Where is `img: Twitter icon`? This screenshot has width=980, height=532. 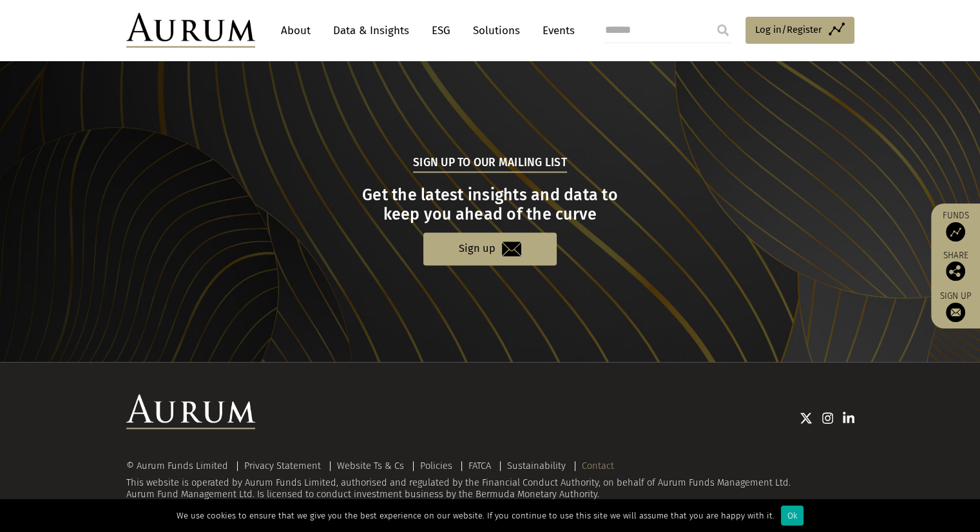 img: Twitter icon is located at coordinates (806, 418).